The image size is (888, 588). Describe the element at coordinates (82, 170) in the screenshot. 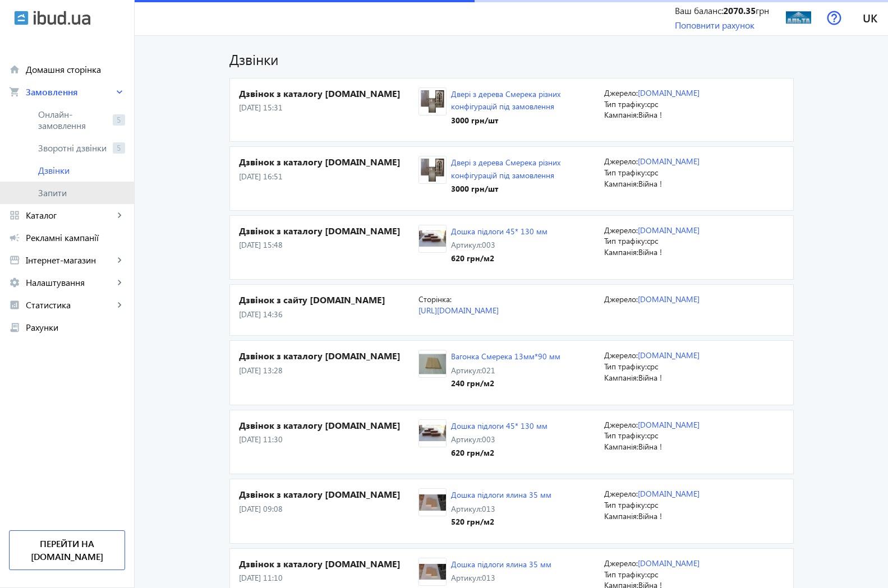

I see `span: Дзвінки` at that location.